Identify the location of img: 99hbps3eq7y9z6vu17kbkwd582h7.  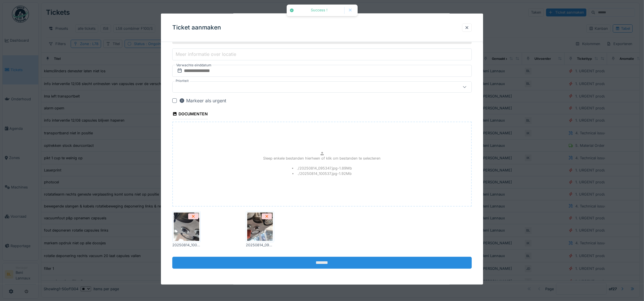
(260, 227).